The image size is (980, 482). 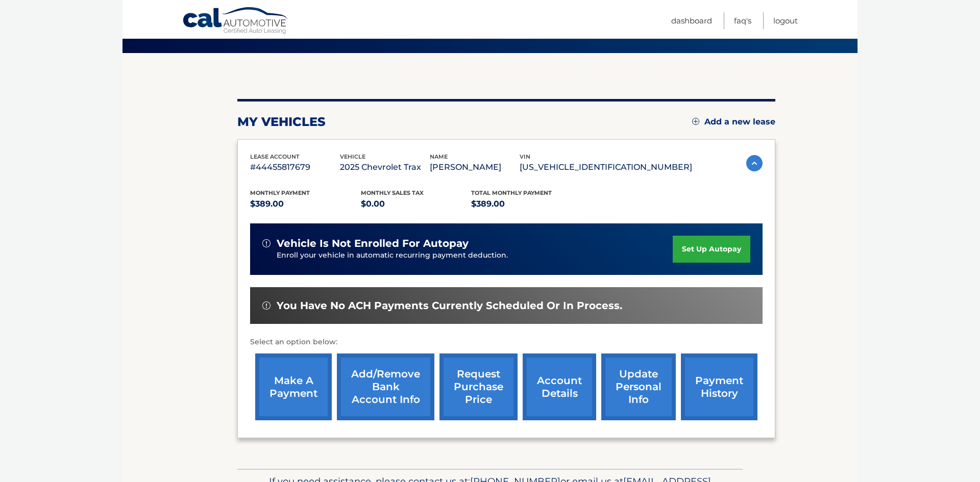 I want to click on h2: my vehicles, so click(x=281, y=122).